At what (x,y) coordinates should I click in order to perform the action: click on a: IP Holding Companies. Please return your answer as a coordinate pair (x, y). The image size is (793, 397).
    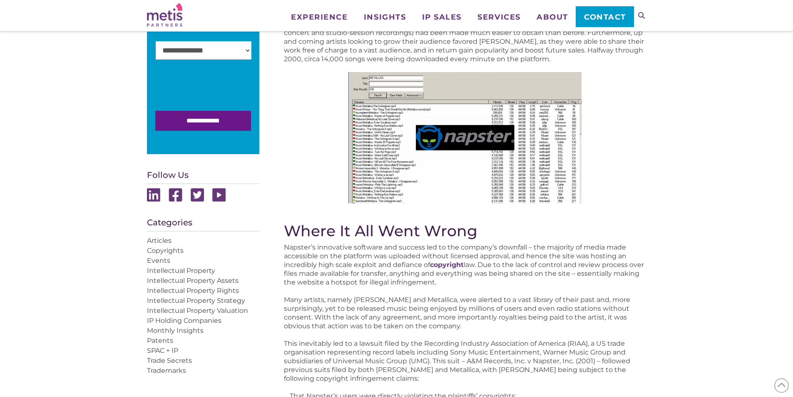
    Looking at the image, I should click on (184, 320).